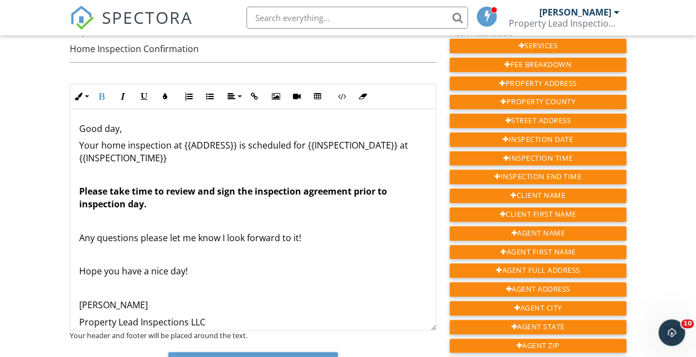 This screenshot has height=357, width=696. Describe the element at coordinates (538, 214) in the screenshot. I see `div: Client First Name` at that location.